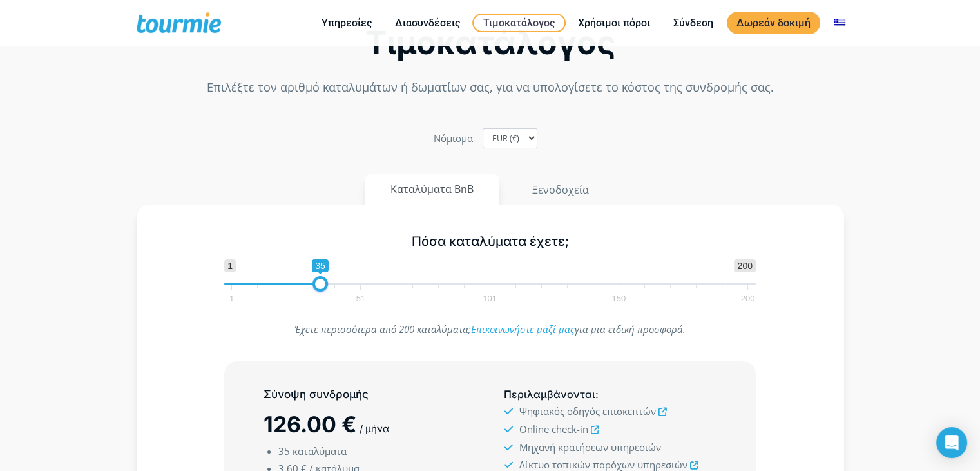 This screenshot has height=471, width=980. What do you see at coordinates (693, 22) in the screenshot?
I see `a: Σύνδεση` at bounding box center [693, 22].